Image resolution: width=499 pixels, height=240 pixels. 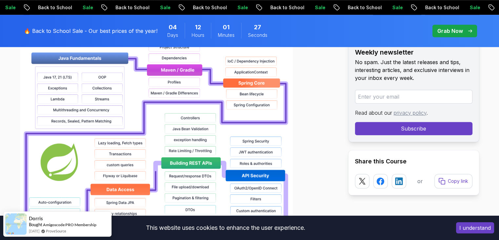 What do you see at coordinates (458, 181) in the screenshot?
I see `p: Copy link` at bounding box center [458, 181].